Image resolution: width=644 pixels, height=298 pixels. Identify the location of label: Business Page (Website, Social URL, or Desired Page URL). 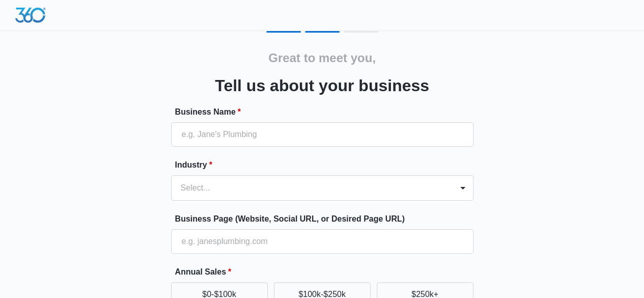
(326, 219).